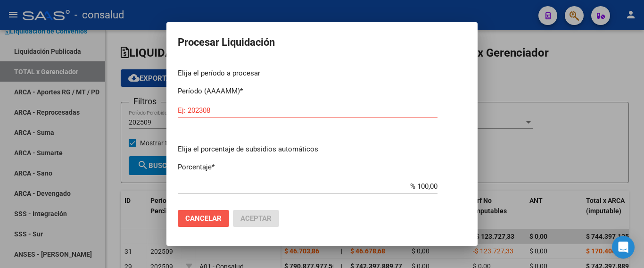 The height and width of the screenshot is (268, 644). Describe the element at coordinates (624, 247) in the screenshot. I see `div: Open Intercom Messenger` at that location.